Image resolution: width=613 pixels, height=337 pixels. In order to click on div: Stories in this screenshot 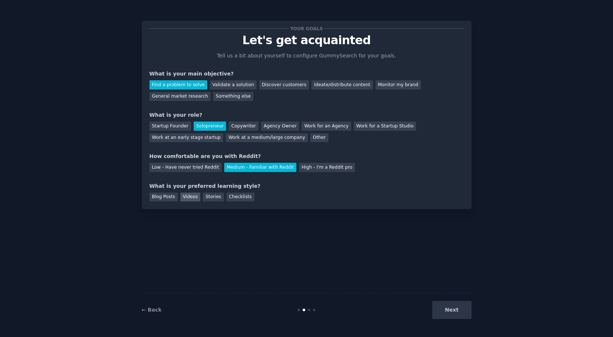, I will do `click(213, 197)`.